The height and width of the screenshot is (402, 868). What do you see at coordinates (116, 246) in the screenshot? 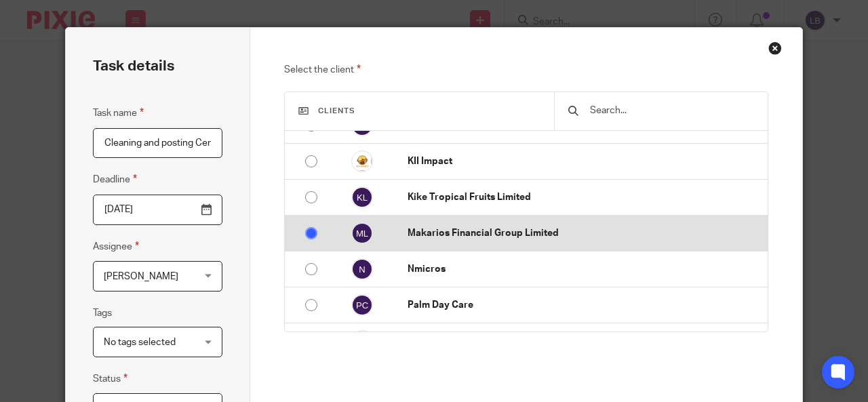
I see `label: Assignee` at bounding box center [116, 246].